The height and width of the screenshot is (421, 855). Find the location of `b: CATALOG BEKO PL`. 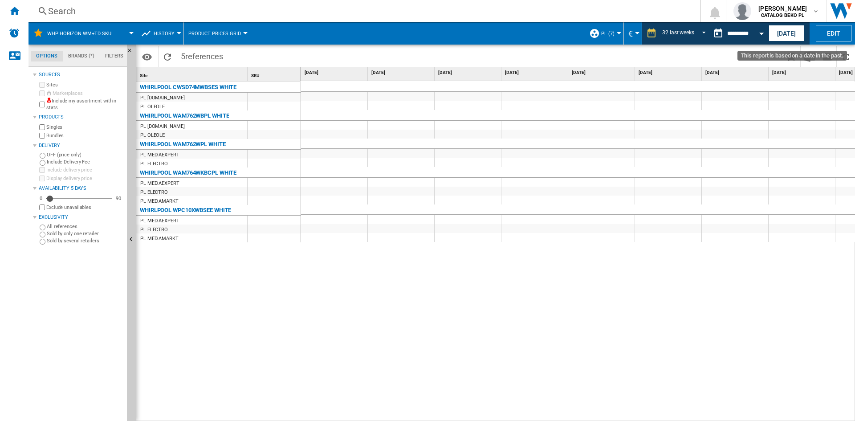

b: CATALOG BEKO PL is located at coordinates (783, 15).